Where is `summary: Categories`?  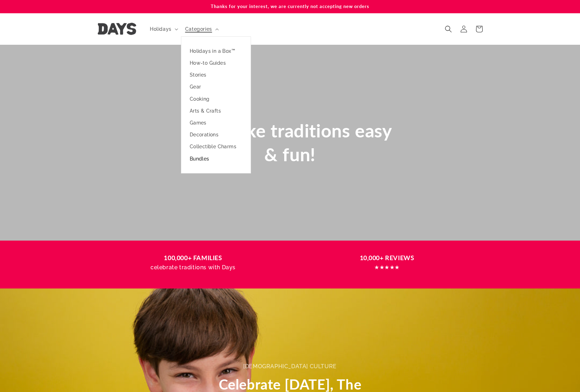 summary: Categories is located at coordinates (201, 29).